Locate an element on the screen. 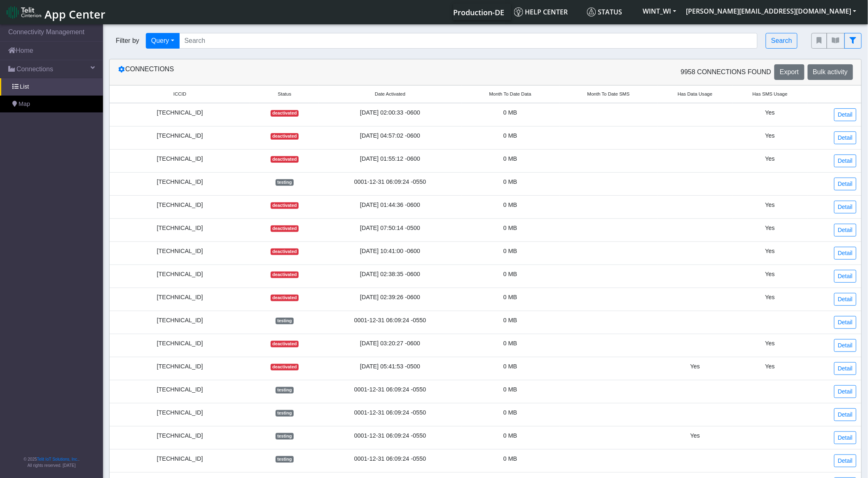  span: Map is located at coordinates (24, 104).